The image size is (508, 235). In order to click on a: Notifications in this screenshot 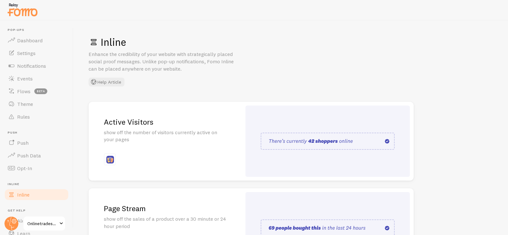, I will do `click(37, 66)`.